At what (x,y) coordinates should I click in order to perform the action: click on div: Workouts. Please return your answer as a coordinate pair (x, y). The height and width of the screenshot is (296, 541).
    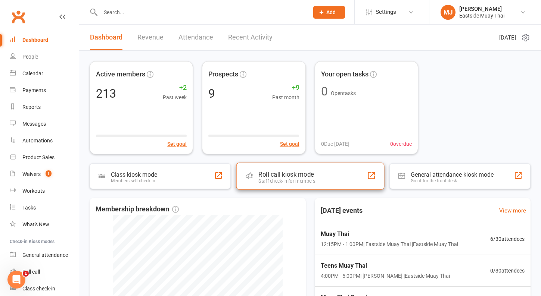
    Looking at the image, I should click on (34, 191).